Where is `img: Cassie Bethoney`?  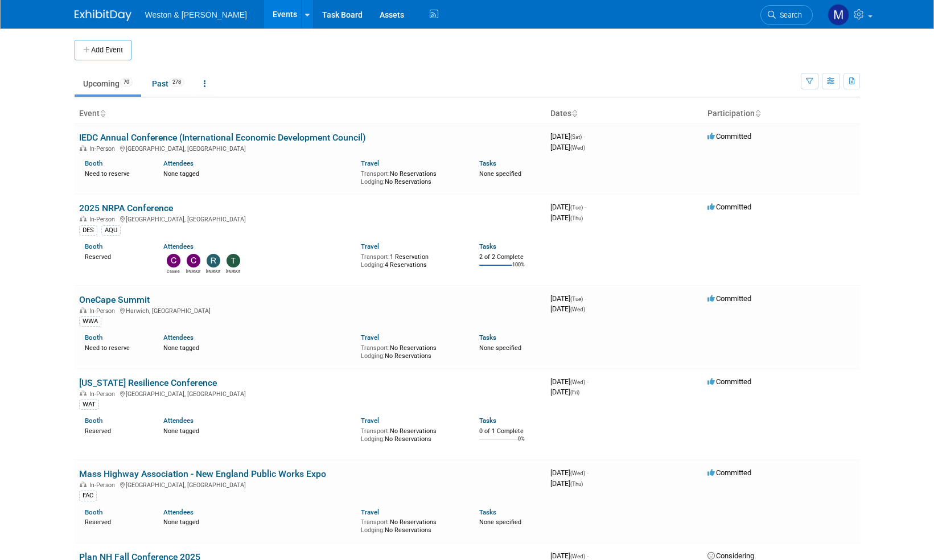 img: Cassie Bethoney is located at coordinates (173, 260).